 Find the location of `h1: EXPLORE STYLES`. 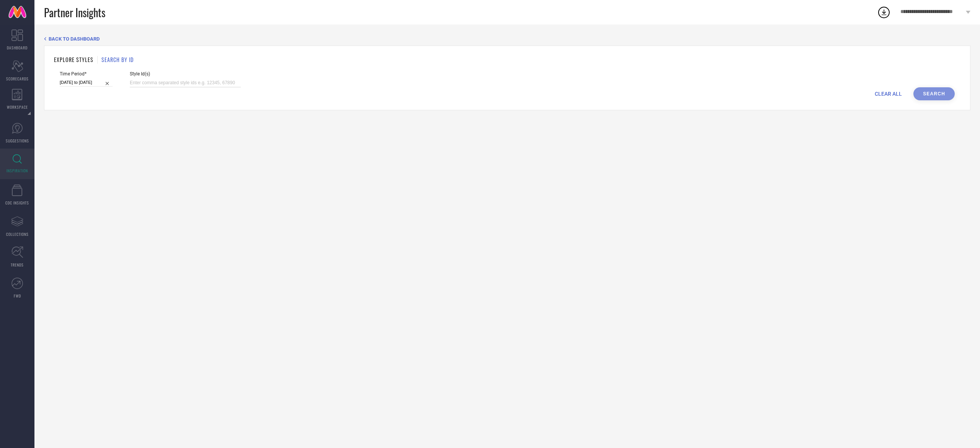

h1: EXPLORE STYLES is located at coordinates (73, 60).